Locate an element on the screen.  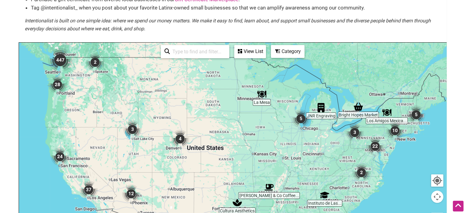
div: Scroll Back to Top is located at coordinates (458, 206).